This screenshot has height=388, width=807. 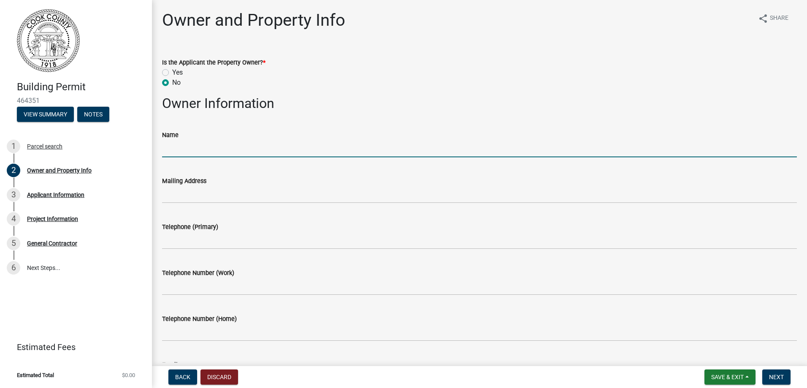 I want to click on label: Email, so click(x=170, y=366).